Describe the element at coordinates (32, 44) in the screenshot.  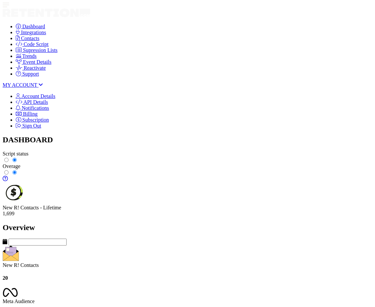
I see `a: Code Script` at that location.